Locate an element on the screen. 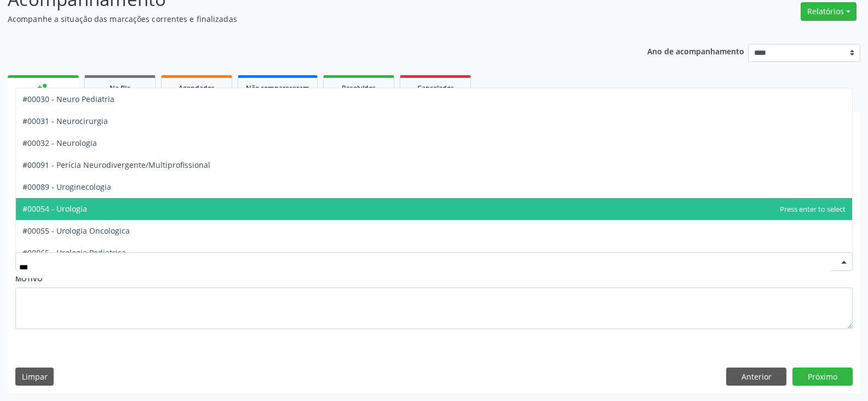  span: #00089 - Uroginecologia is located at coordinates (67, 187).